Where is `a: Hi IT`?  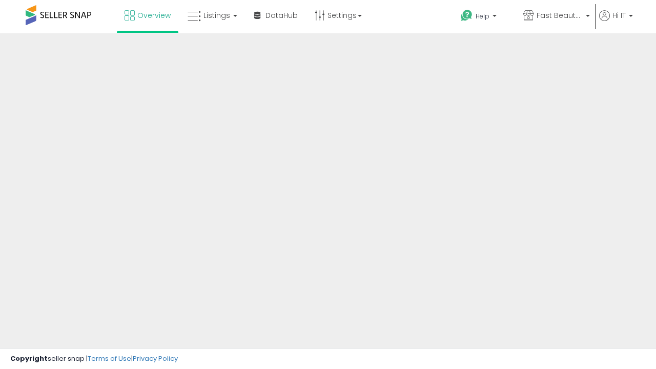
a: Hi IT is located at coordinates (616, 22).